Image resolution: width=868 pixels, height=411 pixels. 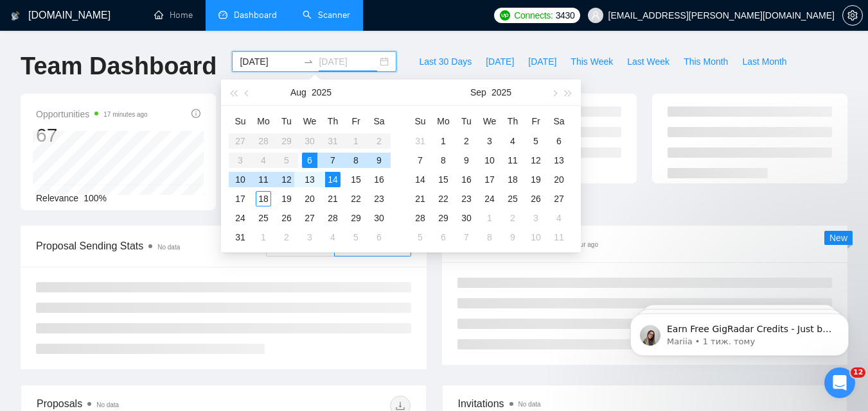 I want to click on div: 8, so click(x=356, y=160).